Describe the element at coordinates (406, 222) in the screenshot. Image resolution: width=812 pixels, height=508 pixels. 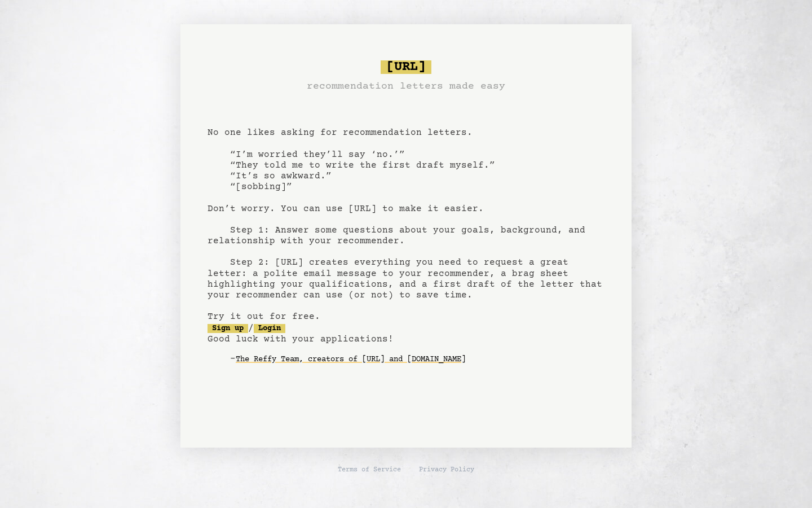
I see `pre: No one likes asking for recommendation letters. “I’m worried they’ll say ‘no.’” “They told me to ...` at that location.